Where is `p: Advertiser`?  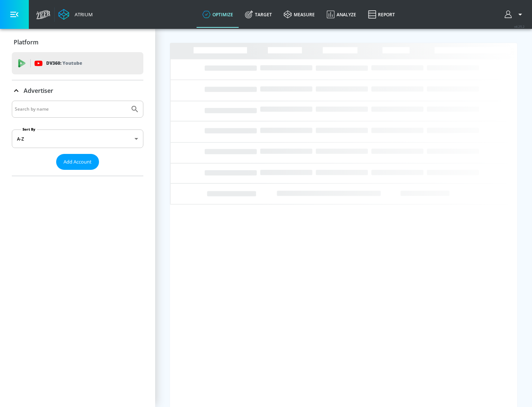
p: Advertiser is located at coordinates (38, 91).